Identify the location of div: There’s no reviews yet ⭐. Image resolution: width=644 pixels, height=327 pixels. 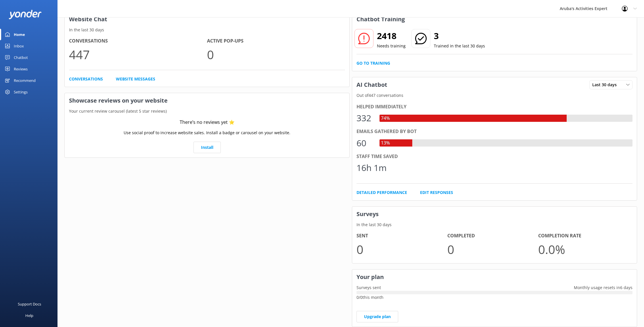
(207, 122).